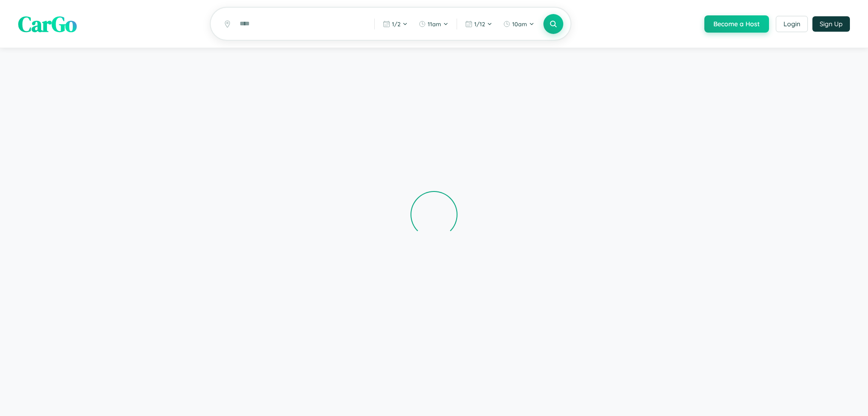  I want to click on button: Sign Up, so click(831, 24).